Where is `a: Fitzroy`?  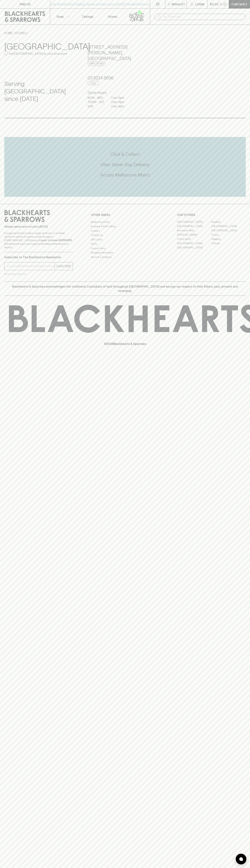 a: Fitzroy is located at coordinates (228, 235).